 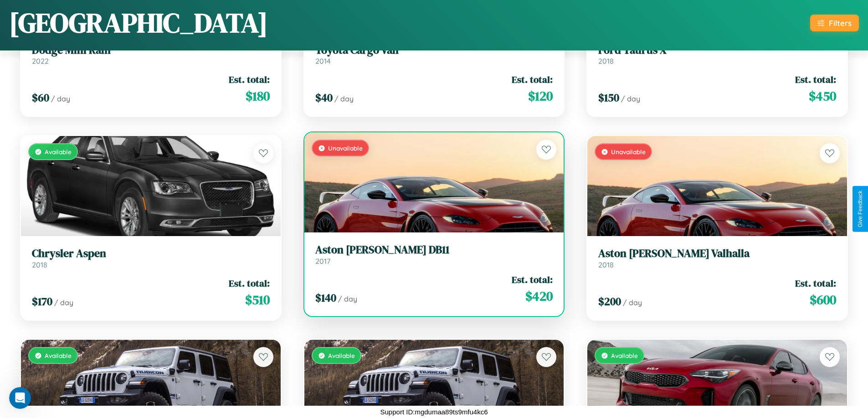 What do you see at coordinates (609, 301) in the screenshot?
I see `span: $ 200` at bounding box center [609, 301].